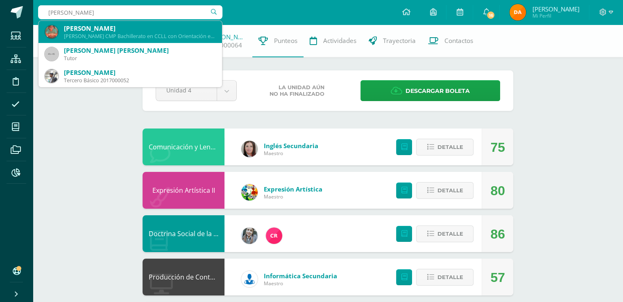 This screenshot has height=302, width=623. What do you see at coordinates (184, 147) in the screenshot?
I see `div: Comunicación y Lenguaje L3 Inglés` at bounding box center [184, 147].